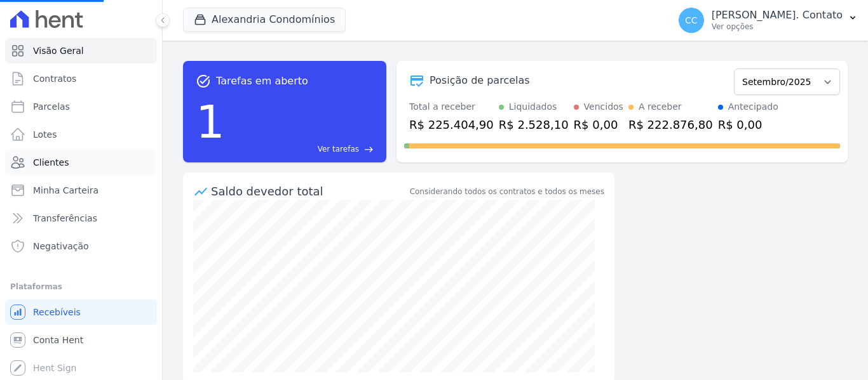 This screenshot has height=380, width=868. Describe the element at coordinates (752, 106) in the screenshot. I see `div: Antecipado` at that location.